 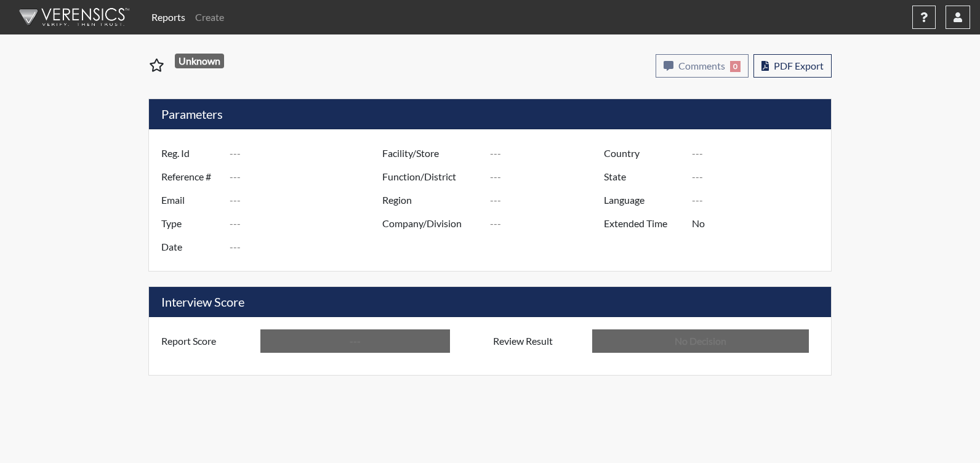 What do you see at coordinates (490, 114) in the screenshot?
I see `h5: Parameters` at bounding box center [490, 114].